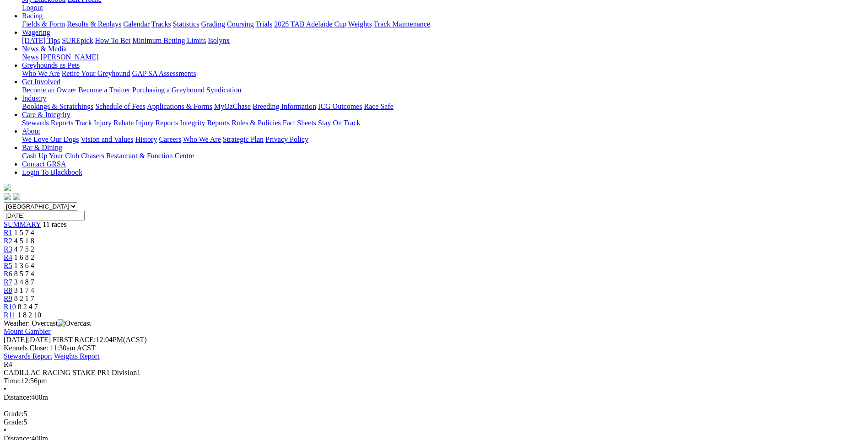 This screenshot has height=440, width=868. What do you see at coordinates (47, 123) in the screenshot?
I see `a: Stewards Reports` at bounding box center [47, 123].